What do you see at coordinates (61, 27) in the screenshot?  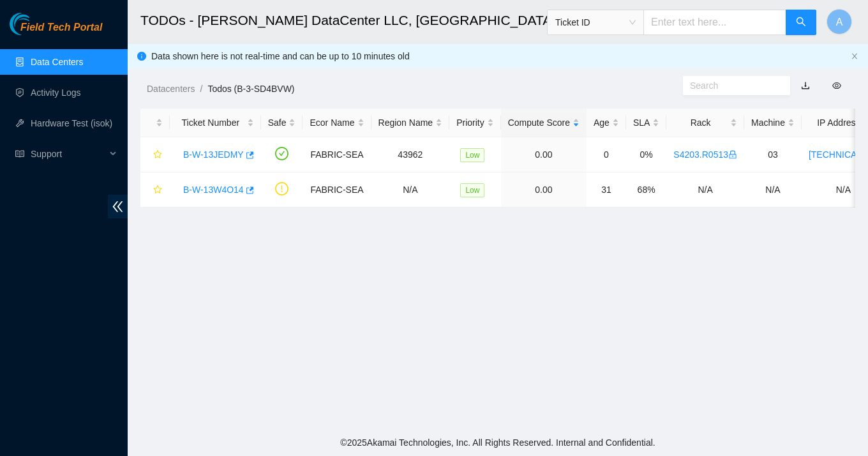 I see `span: Field Tech Portal` at bounding box center [61, 27].